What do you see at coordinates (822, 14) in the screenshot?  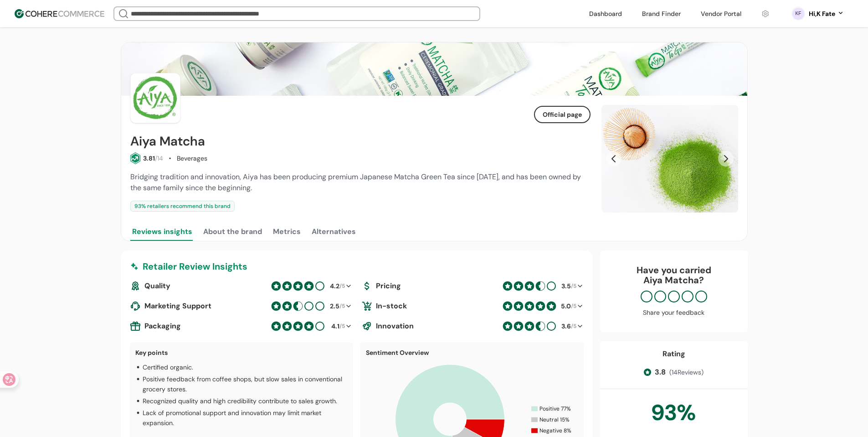 I see `div: Hi, K Fate` at bounding box center [822, 14].